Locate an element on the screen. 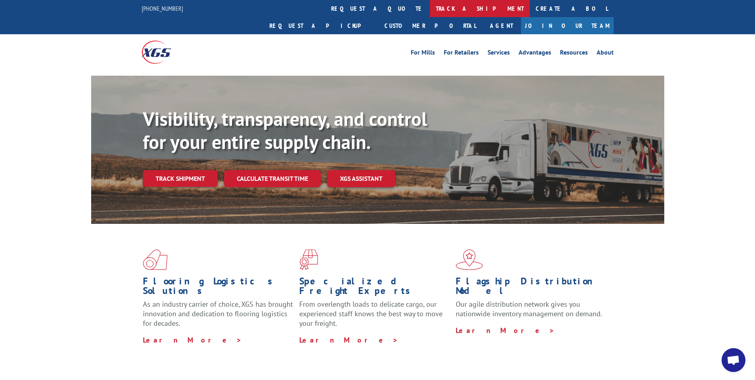 This screenshot has width=755, height=380. p: From overlength loads to delicate cargo, our experienced staff knows the best way to move your fr... is located at coordinates (374, 317).